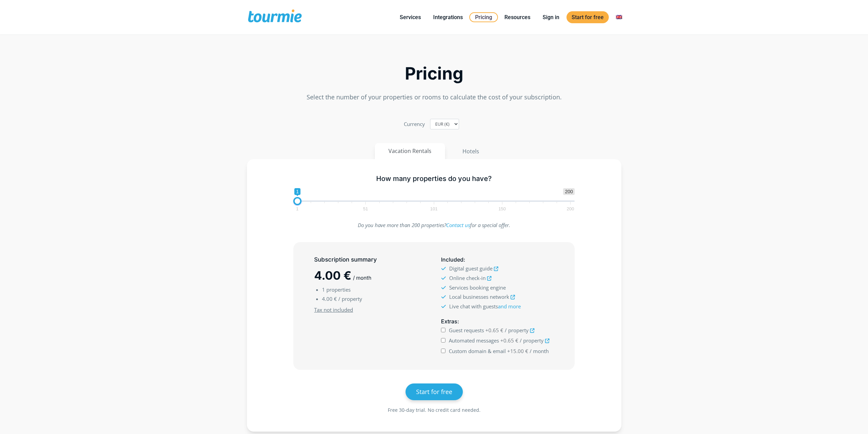 The width and height of the screenshot is (868, 434). Describe the element at coordinates (411, 17) in the screenshot. I see `a: Services` at that location.